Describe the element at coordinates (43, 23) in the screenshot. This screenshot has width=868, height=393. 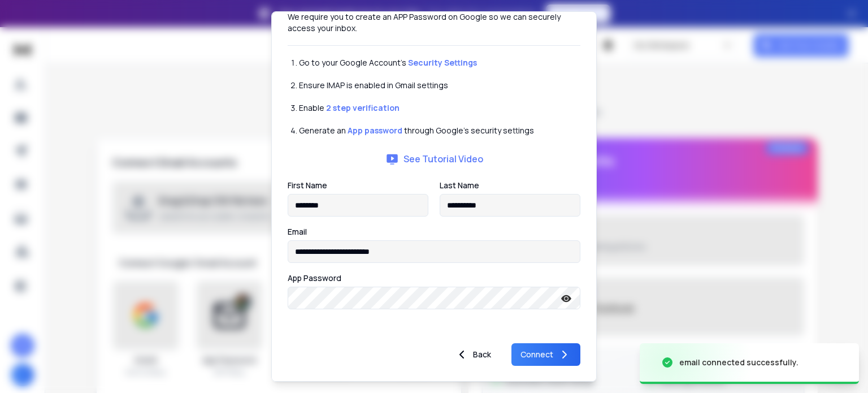
I see `div: v 4.0.25` at that location.